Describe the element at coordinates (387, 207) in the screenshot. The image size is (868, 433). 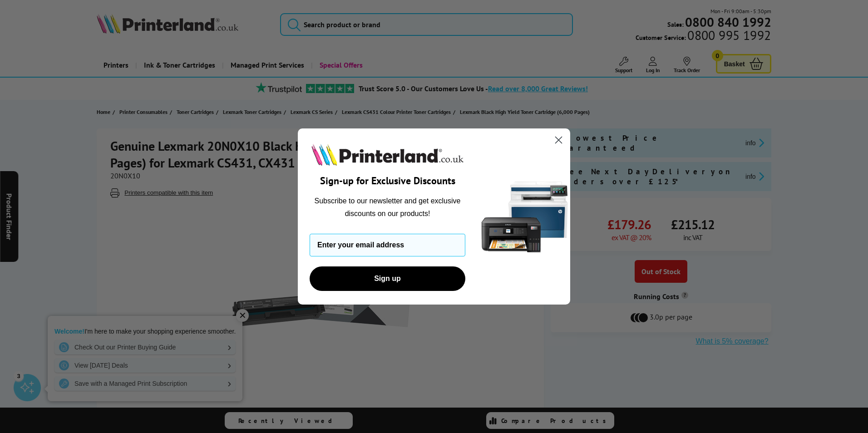
I see `span: Subscribe to our newsletter and get exclusive discounts on our products!` at that location.